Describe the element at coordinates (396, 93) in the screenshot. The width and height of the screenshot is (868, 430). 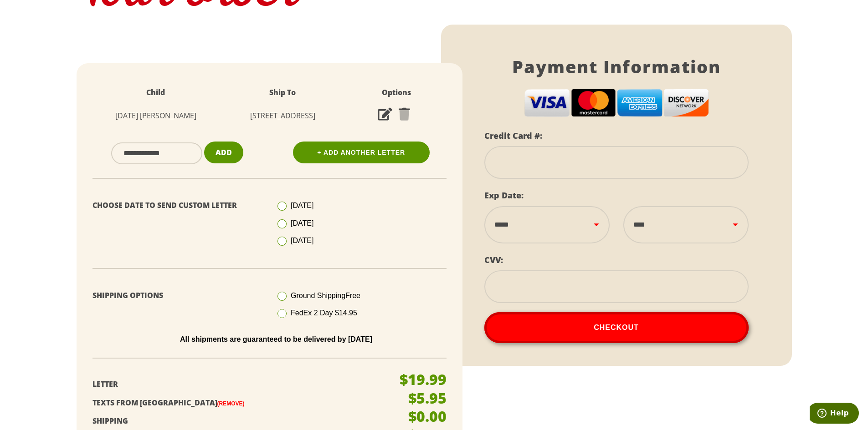
I see `th: Options` at that location.